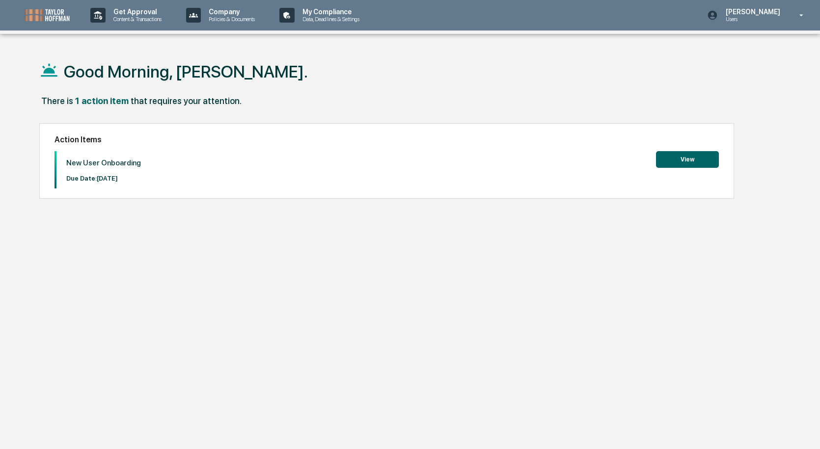  I want to click on p: New User Onboarding, so click(104, 163).